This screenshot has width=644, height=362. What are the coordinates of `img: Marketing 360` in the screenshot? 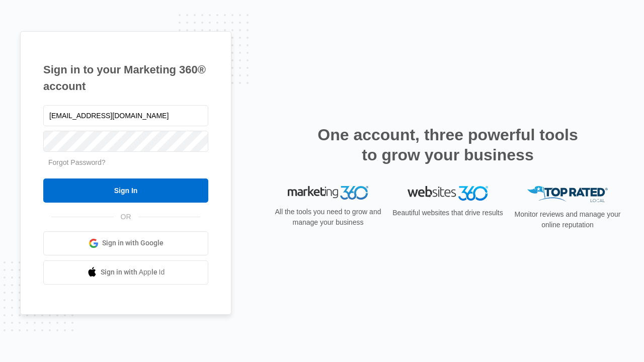 It's located at (328, 193).